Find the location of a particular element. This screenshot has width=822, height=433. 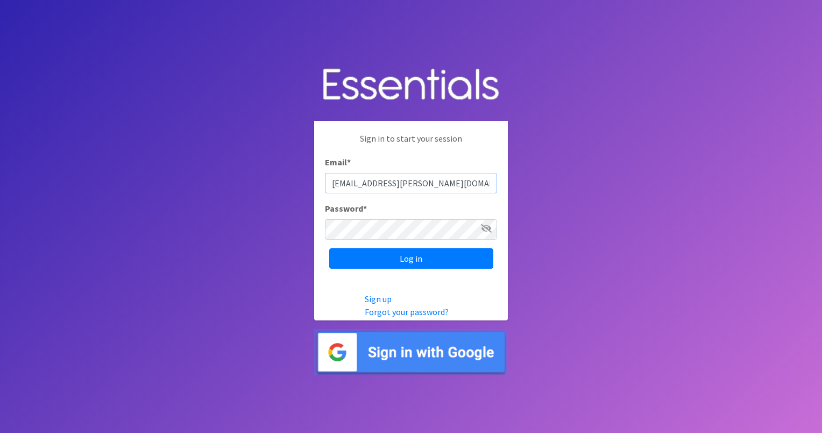

label: Email is located at coordinates (338, 162).